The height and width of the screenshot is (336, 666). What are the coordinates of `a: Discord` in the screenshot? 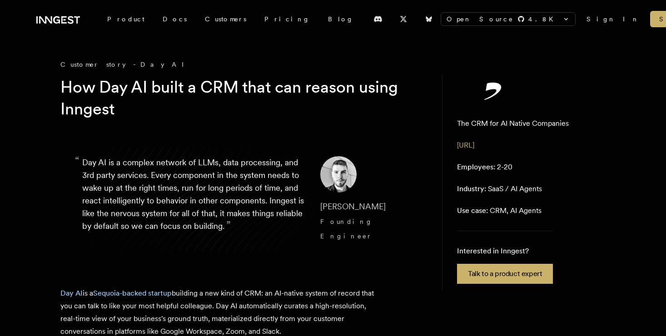 It's located at (378, 19).